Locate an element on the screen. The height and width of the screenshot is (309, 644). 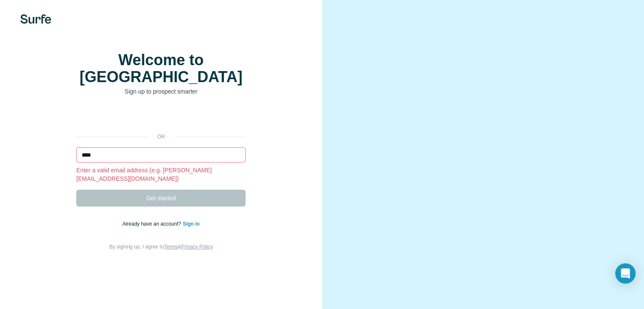
span: By signing up, I agree to & is located at coordinates (161, 246).